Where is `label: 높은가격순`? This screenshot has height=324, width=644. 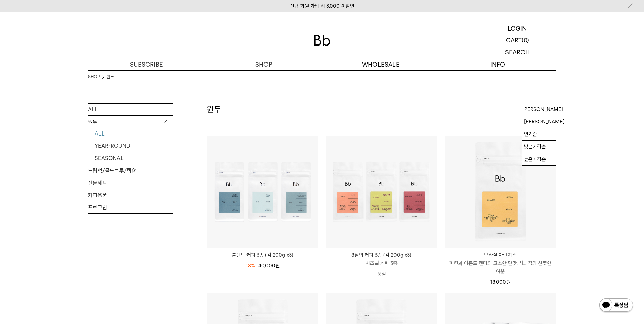 label: 높은가격순 is located at coordinates (534, 159).